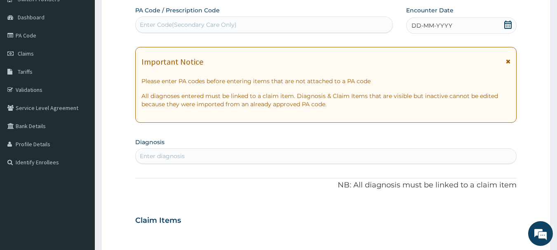 This screenshot has height=250, width=557. What do you see at coordinates (31, 17) in the screenshot?
I see `span: Dashboard` at bounding box center [31, 17].